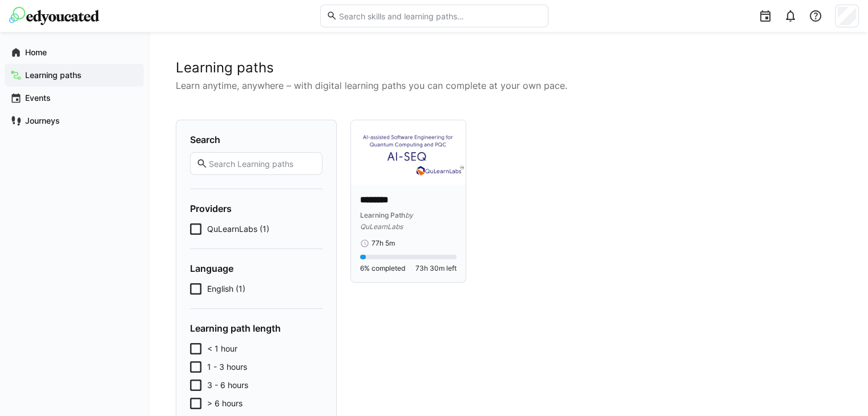 Image resolution: width=868 pixels, height=416 pixels. What do you see at coordinates (256, 209) in the screenshot?
I see `h4: Providers` at bounding box center [256, 209].